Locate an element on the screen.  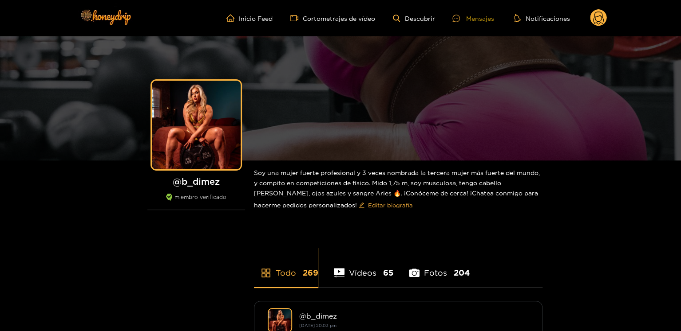
font: Cortometrajes de vídeo is located at coordinates (339, 18).